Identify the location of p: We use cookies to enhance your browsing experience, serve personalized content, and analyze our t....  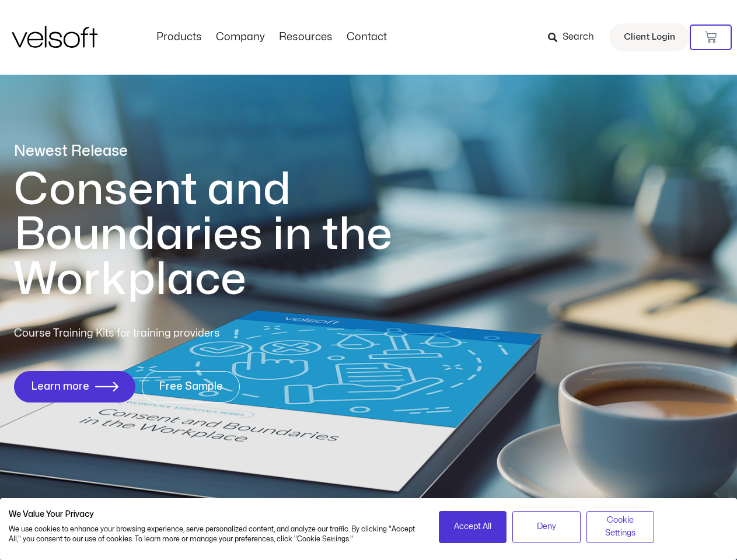
(215, 534).